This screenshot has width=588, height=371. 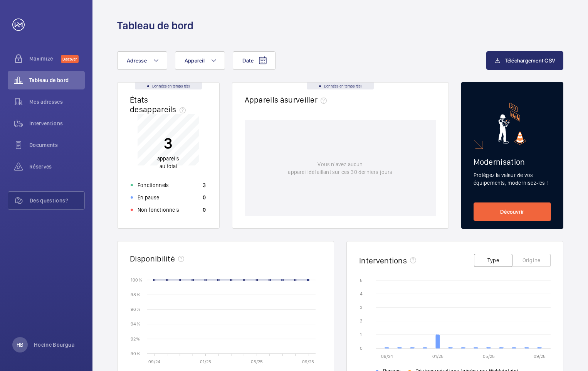 What do you see at coordinates (142, 60) in the screenshot?
I see `button: Adresse` at bounding box center [142, 60].